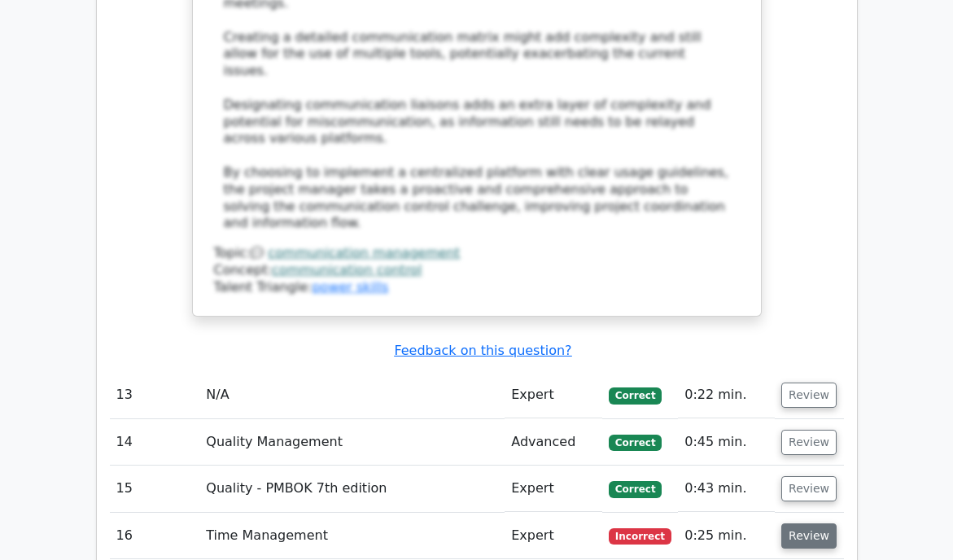  Describe the element at coordinates (350, 286) in the screenshot. I see `a: power skills` at that location.